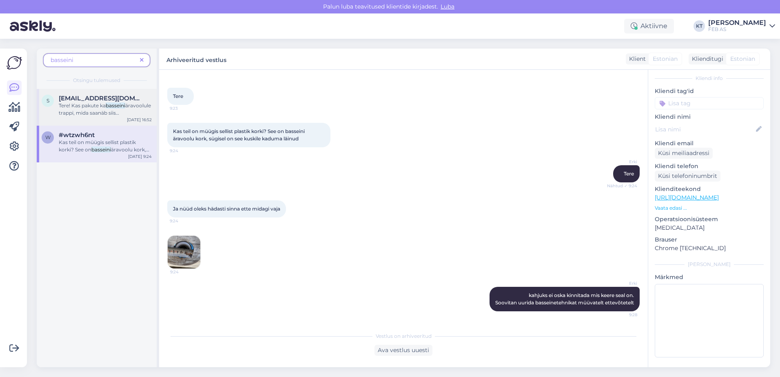 This screenshot has width=780, height=377. Describe the element at coordinates (14, 63) in the screenshot. I see `img: Askly Logo` at that location.